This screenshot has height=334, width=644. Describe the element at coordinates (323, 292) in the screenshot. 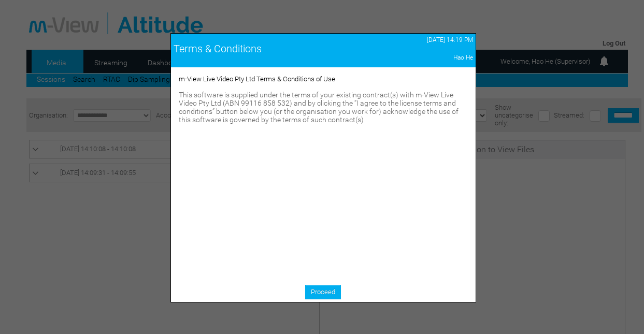

I see `a: Proceed` at that location.